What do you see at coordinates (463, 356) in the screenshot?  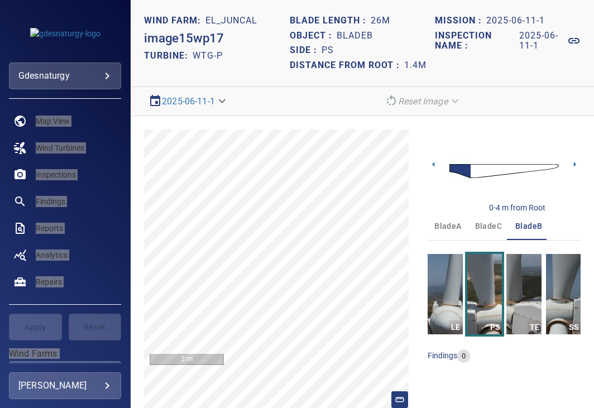 I see `span: 0` at bounding box center [463, 356].